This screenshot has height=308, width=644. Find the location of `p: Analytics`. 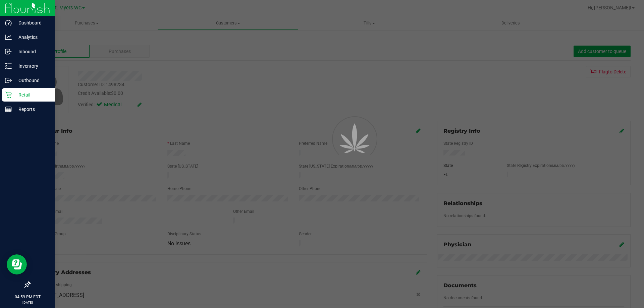

p: Analytics is located at coordinates (32, 37).